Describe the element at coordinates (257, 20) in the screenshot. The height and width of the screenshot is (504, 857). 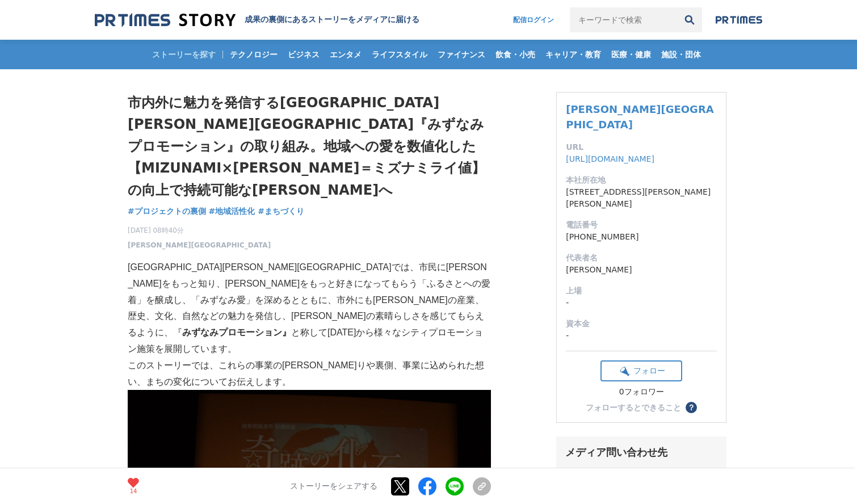
I see `a: 成果の裏側にあるストーリーをメディアに届ける 成果の裏側にあるストーリーをメディアに届ける` at that location.